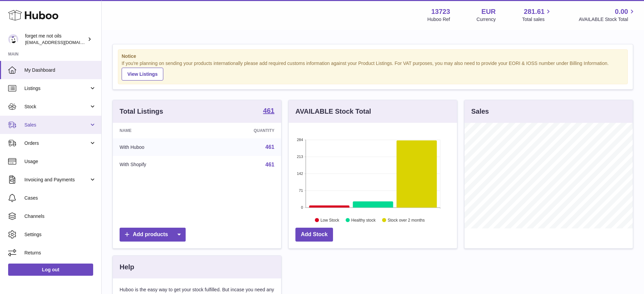 This screenshot has width=644, height=294. I want to click on a: Add products, so click(152, 235).